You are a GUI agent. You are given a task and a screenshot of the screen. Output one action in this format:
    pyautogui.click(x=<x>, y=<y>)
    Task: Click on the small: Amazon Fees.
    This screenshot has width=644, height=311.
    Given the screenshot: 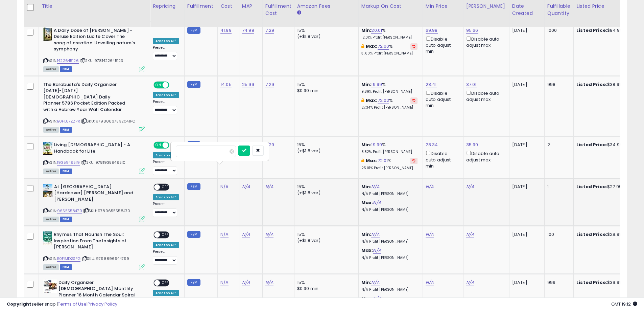 What is the action you would take?
    pyautogui.click(x=299, y=13)
    